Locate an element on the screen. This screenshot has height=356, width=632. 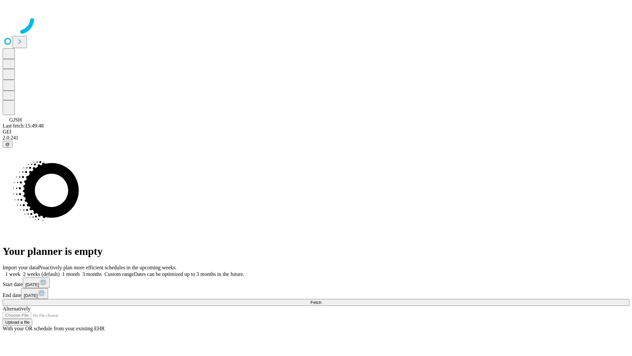
span: Fetch is located at coordinates (316, 302).